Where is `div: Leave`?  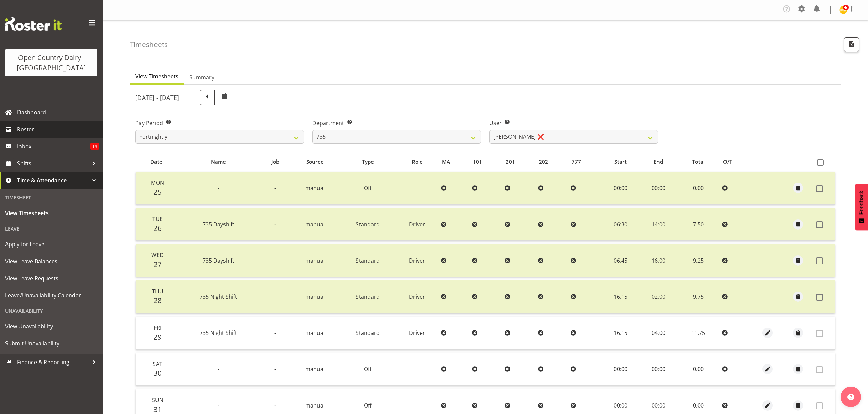 div: Leave is located at coordinates (52, 228).